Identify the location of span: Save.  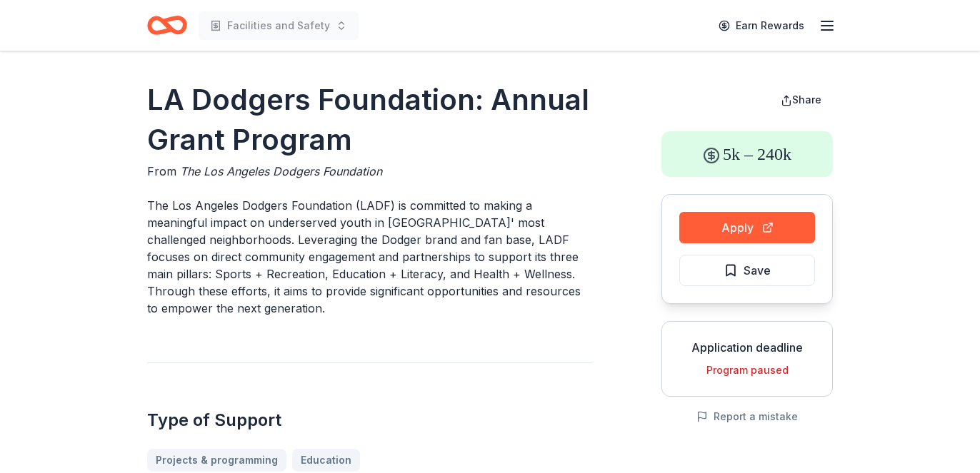
(757, 270).